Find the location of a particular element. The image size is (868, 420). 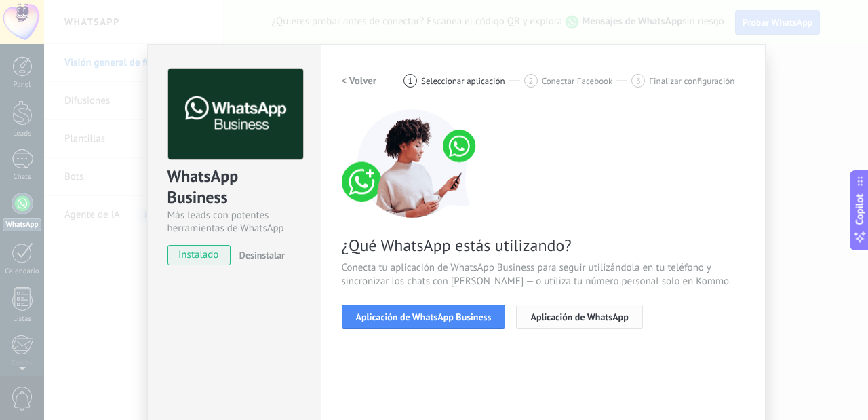

img: connect number is located at coordinates (413, 164).